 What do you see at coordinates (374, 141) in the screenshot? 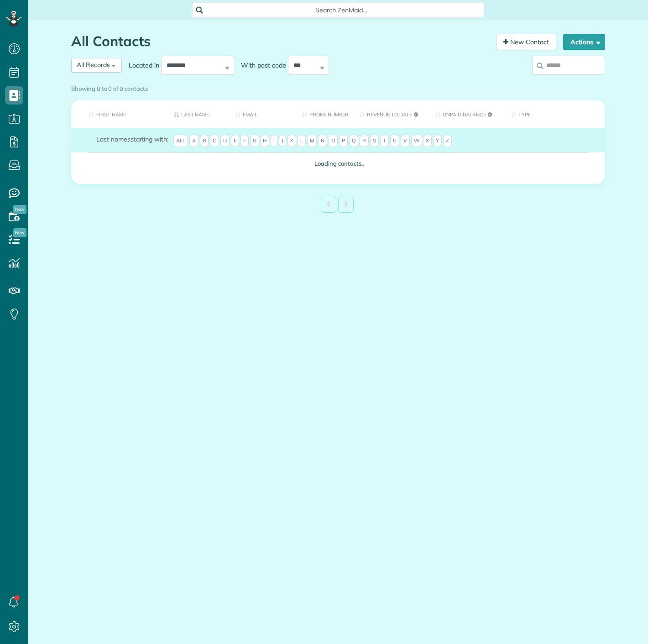
I see `span: S` at bounding box center [374, 141].